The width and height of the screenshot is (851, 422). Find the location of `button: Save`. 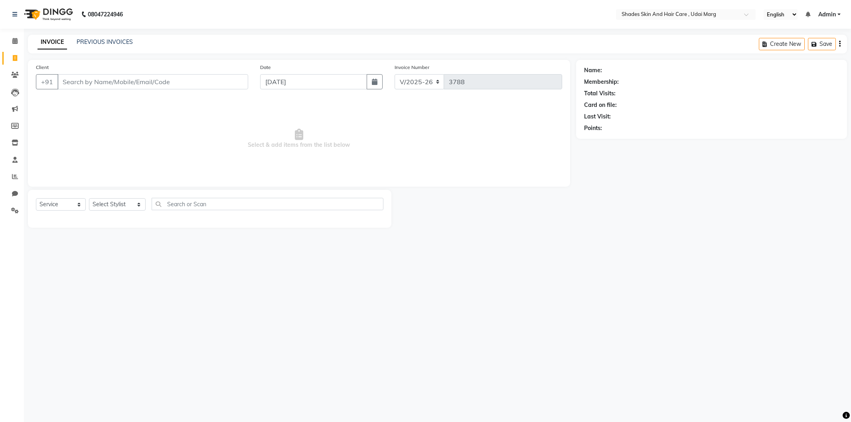

button: Save is located at coordinates (822, 44).